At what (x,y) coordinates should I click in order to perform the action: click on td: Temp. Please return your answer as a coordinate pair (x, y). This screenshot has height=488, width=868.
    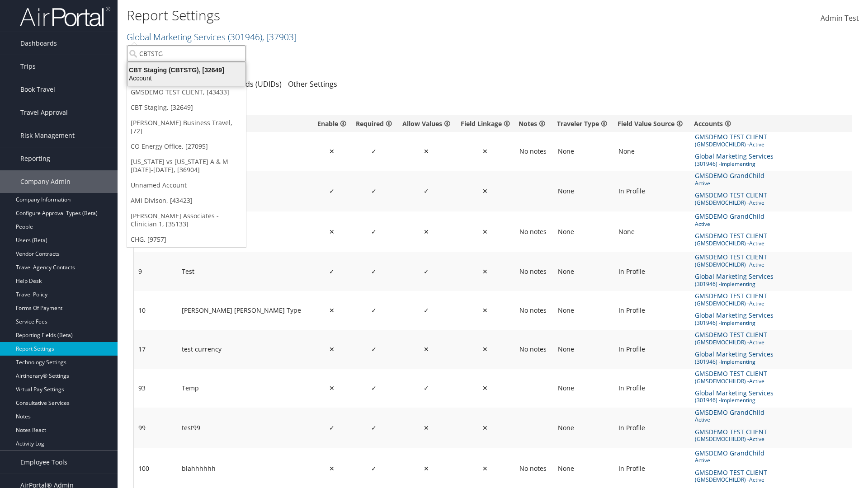
    Looking at the image, I should click on (245, 388).